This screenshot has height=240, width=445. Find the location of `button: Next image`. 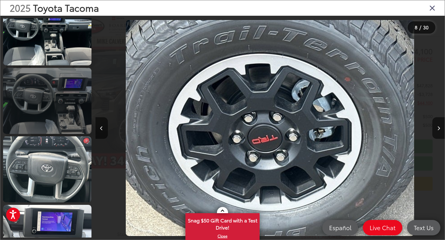

button: Next image is located at coordinates (438, 128).